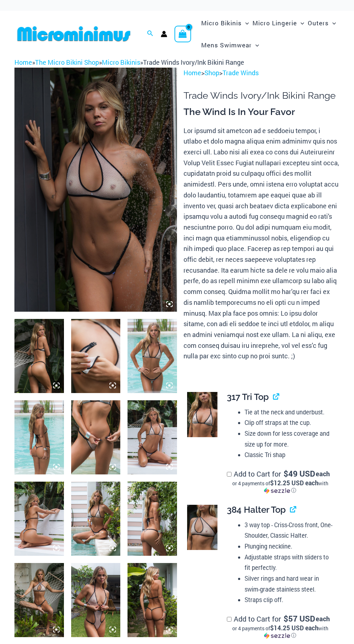 Image resolution: width=354 pixels, height=644 pixels. I want to click on a: Account icon link, so click(164, 34).